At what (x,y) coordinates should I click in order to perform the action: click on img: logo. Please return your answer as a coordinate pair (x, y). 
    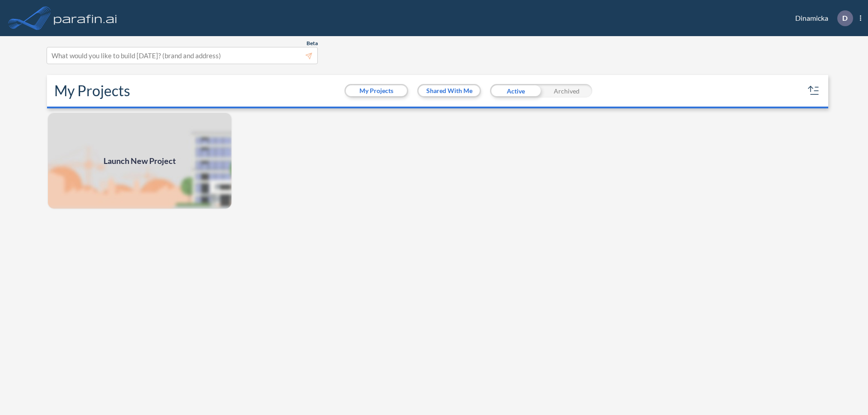
    Looking at the image, I should click on (85, 18).